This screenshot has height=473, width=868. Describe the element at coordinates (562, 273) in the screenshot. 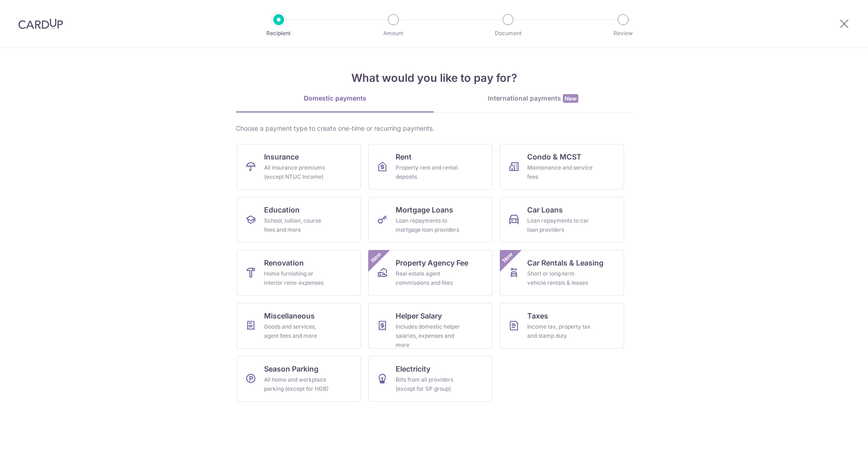

I see `a: Car Rentals & LeasingShort or long‑term vehicle rentals & leasesNew` at that location.